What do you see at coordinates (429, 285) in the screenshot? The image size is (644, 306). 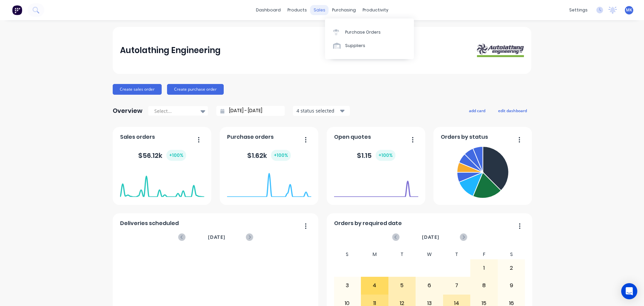 I see `div: 6` at bounding box center [429, 285].